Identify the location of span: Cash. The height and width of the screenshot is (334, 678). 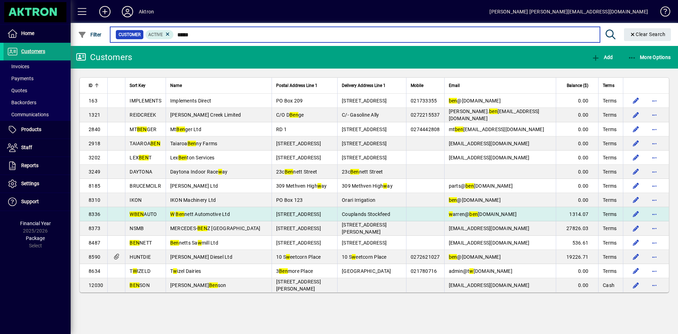
(608, 285).